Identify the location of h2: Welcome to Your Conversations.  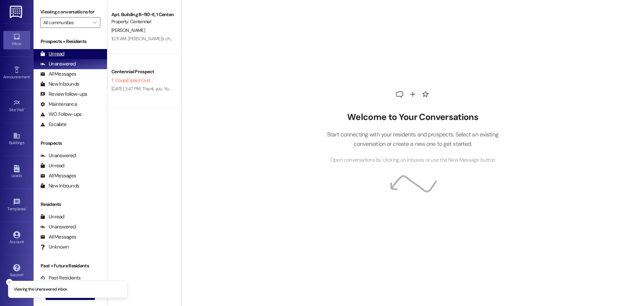
(413, 118).